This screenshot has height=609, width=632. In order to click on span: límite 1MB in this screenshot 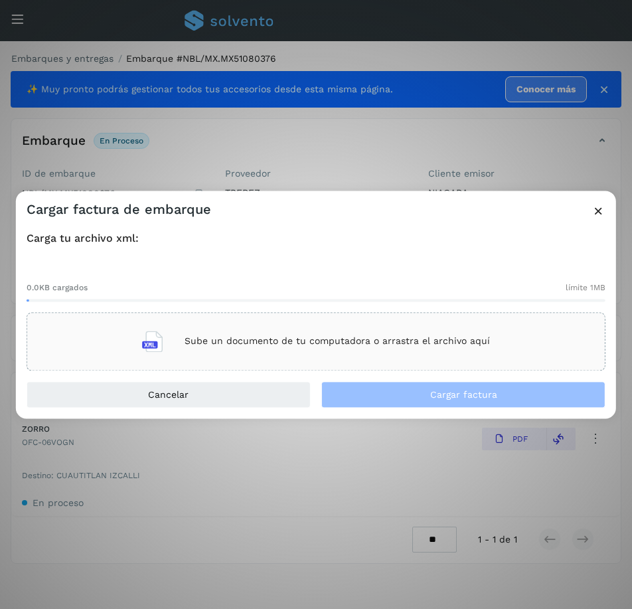, I will do `click(585, 287)`.